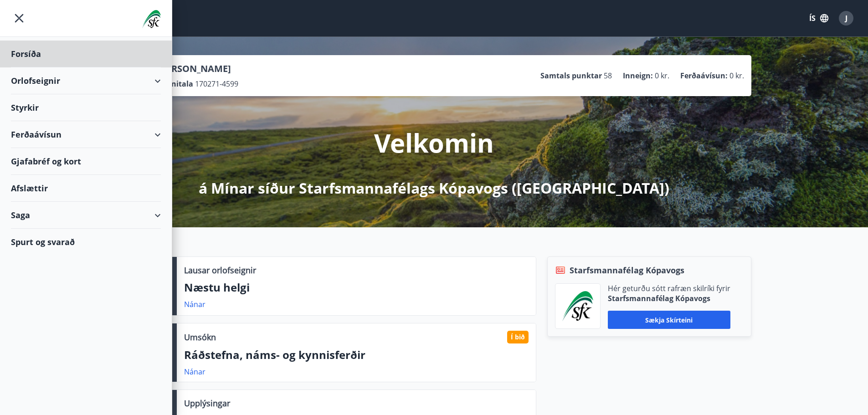 The width and height of the screenshot is (868, 415). Describe the element at coordinates (86, 188) in the screenshot. I see `div: Afslættir` at that location.